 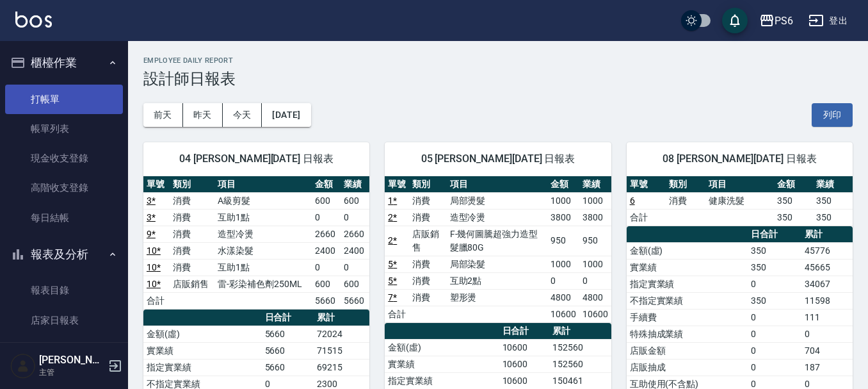 I want to click on a: 帳單列表, so click(x=64, y=129).